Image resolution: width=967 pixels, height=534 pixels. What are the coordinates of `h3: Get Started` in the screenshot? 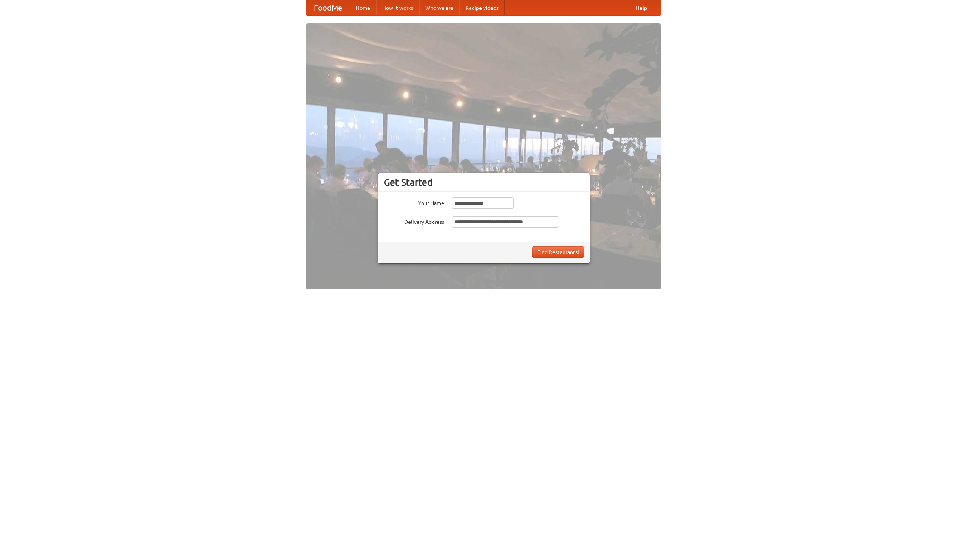 It's located at (484, 182).